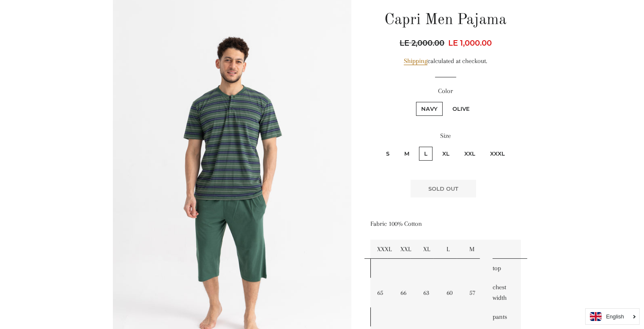 This screenshot has width=644, height=329. What do you see at coordinates (405, 292) in the screenshot?
I see `td: 66` at bounding box center [405, 292].